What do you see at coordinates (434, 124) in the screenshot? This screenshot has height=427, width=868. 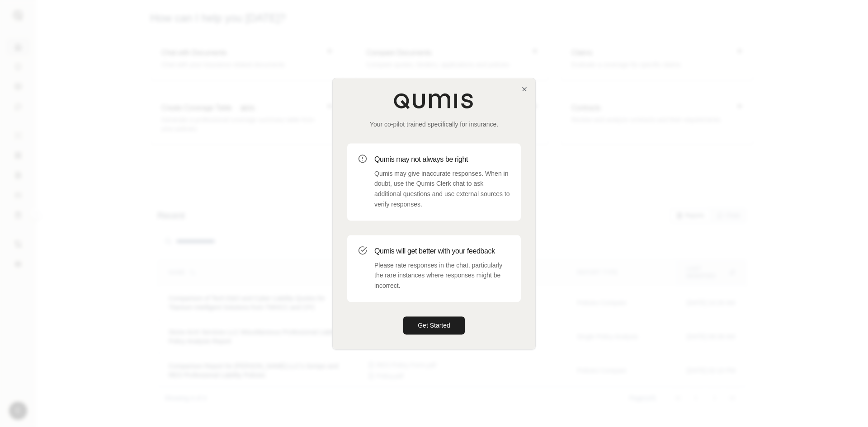 I see `p: Your co-pilot trained specifically for insurance.` at bounding box center [434, 124].